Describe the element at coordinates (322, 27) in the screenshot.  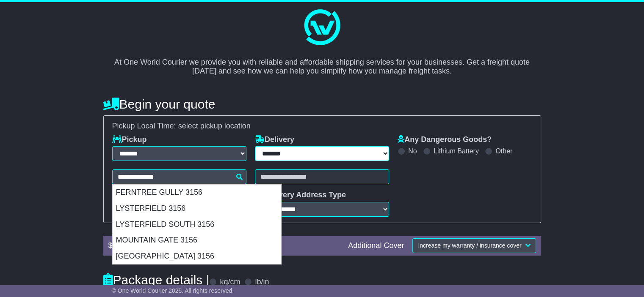
I see `img: One World Courier Logo - great freight rates` at that location.